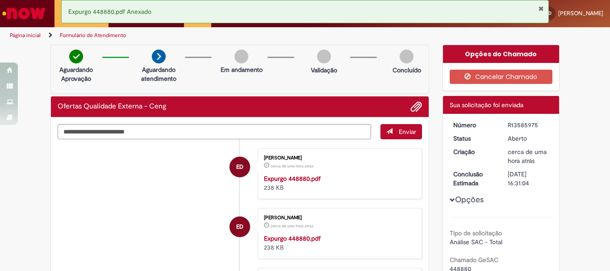 This screenshot has height=271, width=610. Describe the element at coordinates (476, 242) in the screenshot. I see `span: Análise SAC - Total` at that location.